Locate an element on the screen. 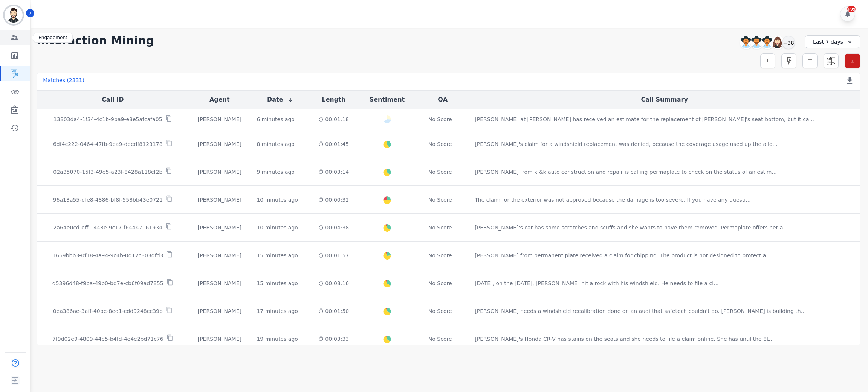  h1: Interaction Mining is located at coordinates (95, 41).